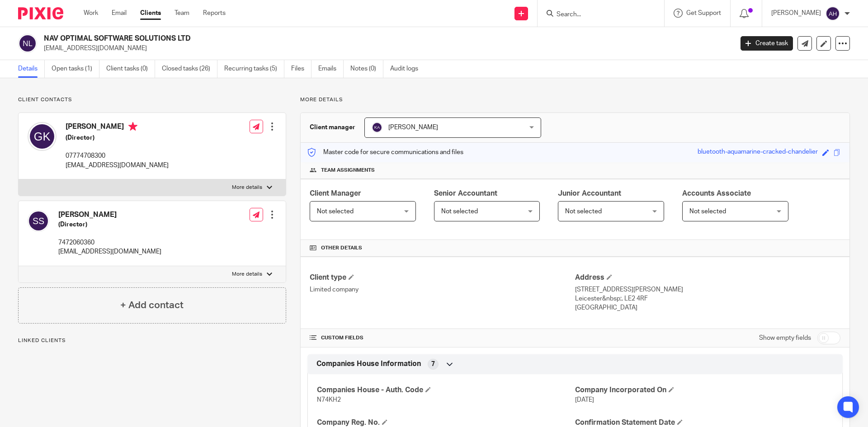  Describe the element at coordinates (31, 69) in the screenshot. I see `a: Details` at that location.